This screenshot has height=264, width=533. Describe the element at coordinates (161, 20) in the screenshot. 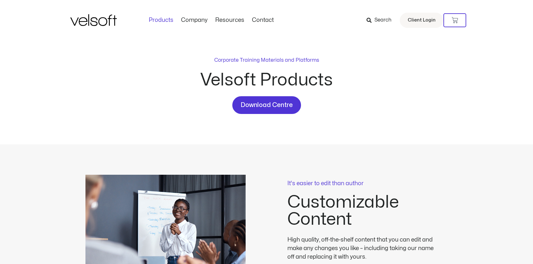

I see `a: ProductsMenu Toggle` at that location.